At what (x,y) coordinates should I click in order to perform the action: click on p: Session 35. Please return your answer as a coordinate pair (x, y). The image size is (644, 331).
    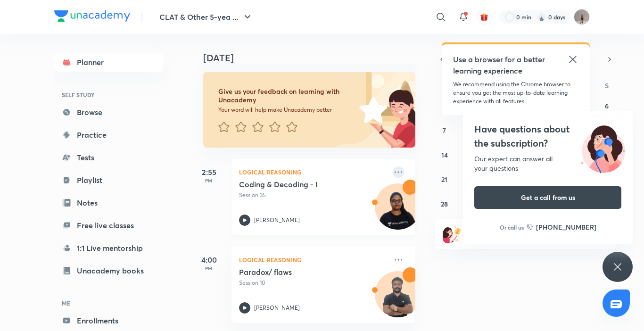
    Looking at the image, I should click on (313, 195).